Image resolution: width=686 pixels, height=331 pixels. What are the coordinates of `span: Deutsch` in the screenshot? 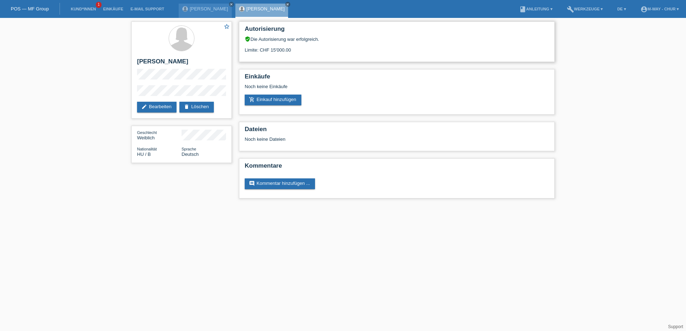 It's located at (190, 154).